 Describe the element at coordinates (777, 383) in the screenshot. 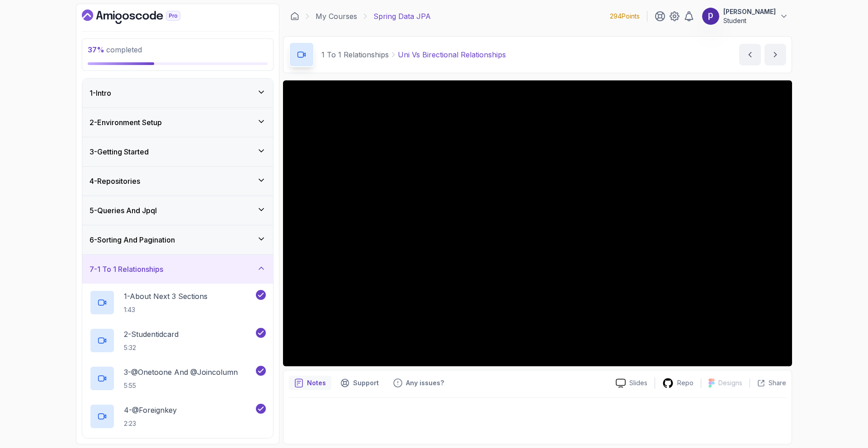

I see `p: Share` at that location.